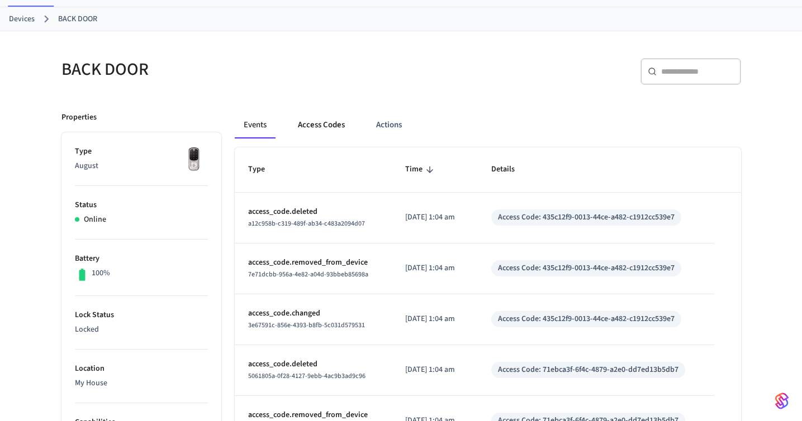 The width and height of the screenshot is (802, 421). What do you see at coordinates (306, 325) in the screenshot?
I see `span: 3e67591c-856e-4393-b8fb-5c031d579531` at bounding box center [306, 325].